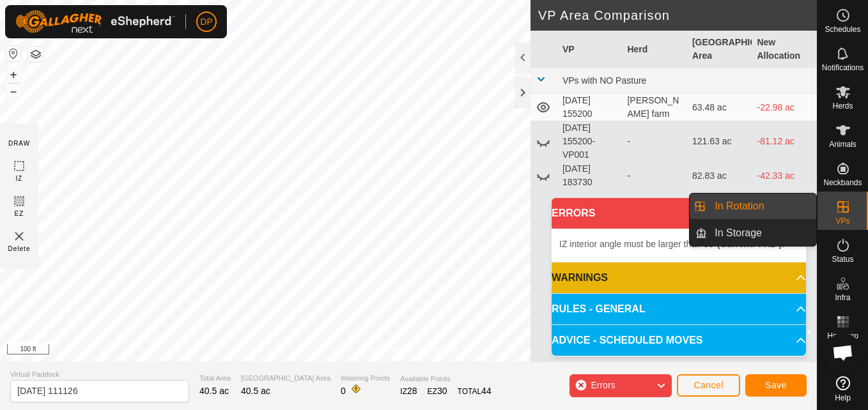  What do you see at coordinates (36, 54) in the screenshot?
I see `button: Map Layers` at bounding box center [36, 54].